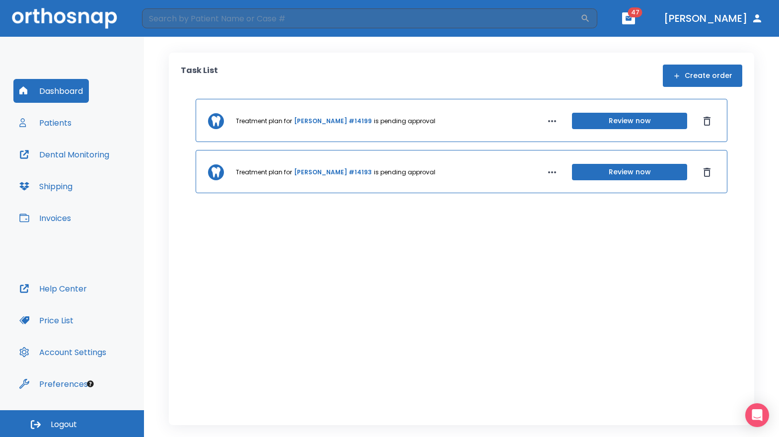 This screenshot has width=779, height=437. I want to click on button: Price List, so click(46, 320).